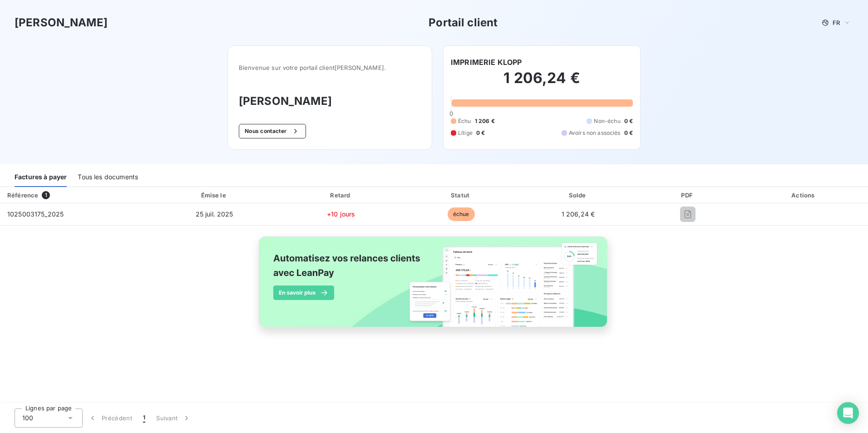  Describe the element at coordinates (465, 121) in the screenshot. I see `span: Échu` at that location.